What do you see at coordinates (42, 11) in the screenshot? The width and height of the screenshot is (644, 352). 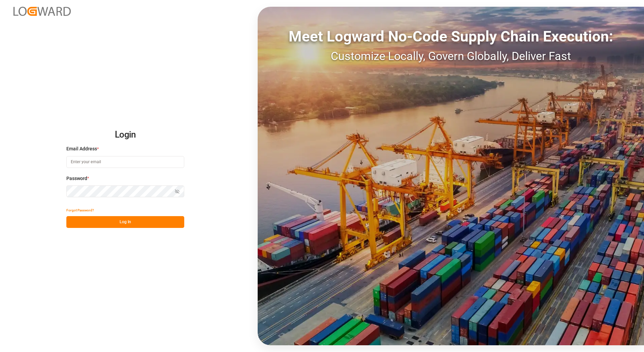 I see `img: Logward_new_orange.png` at bounding box center [42, 11].